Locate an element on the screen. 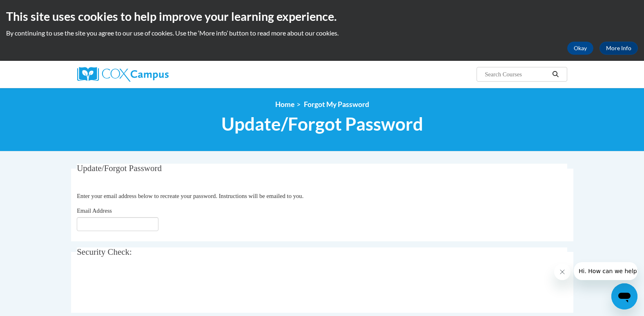  span: Hi. How can we help? is located at coordinates (36, 9).